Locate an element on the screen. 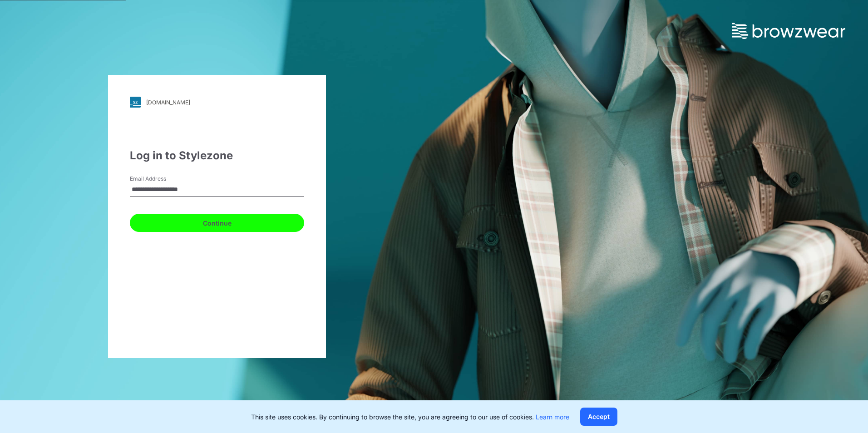 The width and height of the screenshot is (868, 433). img: browzwear-logo.73288ffb.svg is located at coordinates (789, 31).